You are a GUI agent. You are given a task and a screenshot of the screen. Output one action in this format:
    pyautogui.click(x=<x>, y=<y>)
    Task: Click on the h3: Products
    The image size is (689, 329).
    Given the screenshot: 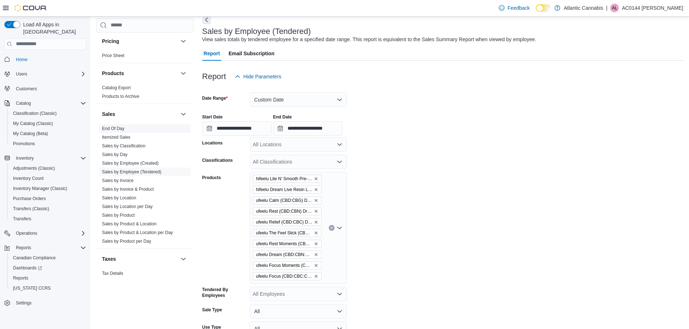 What is the action you would take?
    pyautogui.click(x=113, y=73)
    